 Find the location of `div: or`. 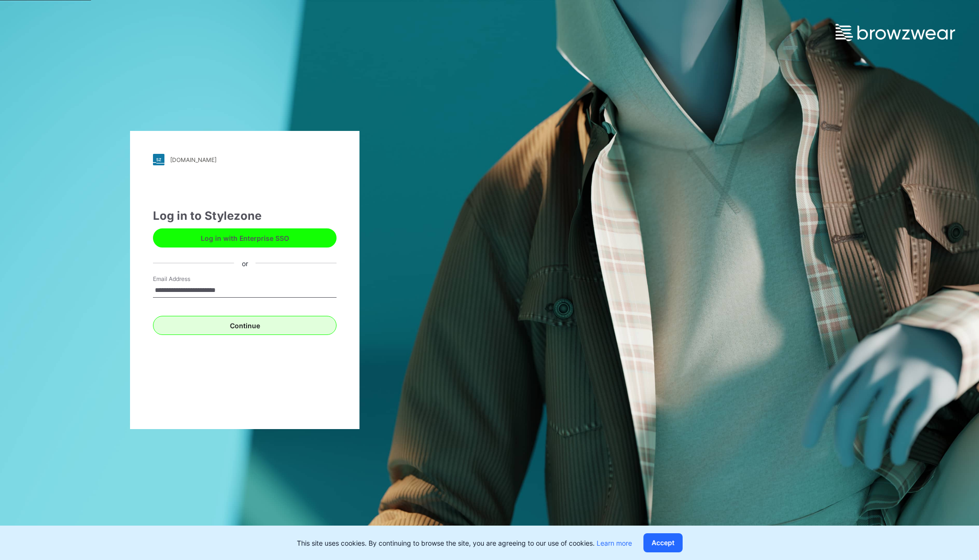

div: or is located at coordinates (245, 263).